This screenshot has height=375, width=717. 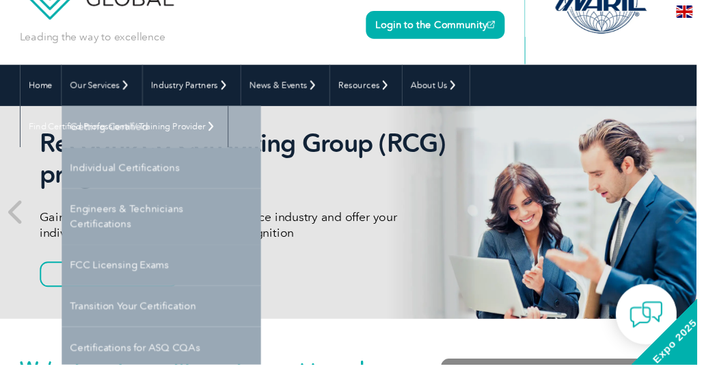 I want to click on a: Login to the Community, so click(x=448, y=25).